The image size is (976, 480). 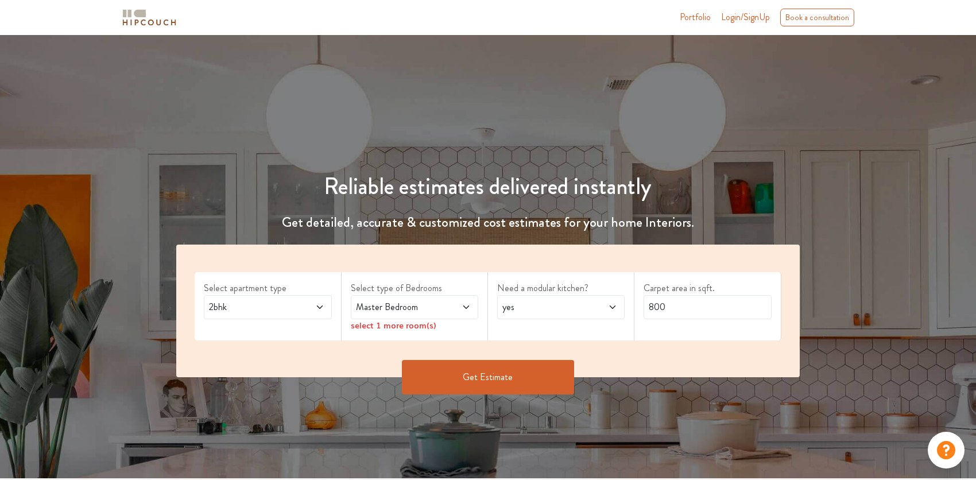 I want to click on input: Enter area sqft, so click(x=707, y=307).